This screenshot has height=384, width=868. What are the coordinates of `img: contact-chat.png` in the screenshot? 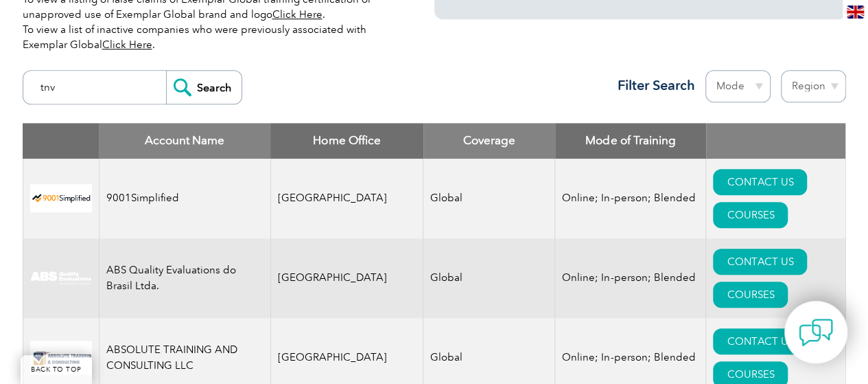 It's located at (815, 332).